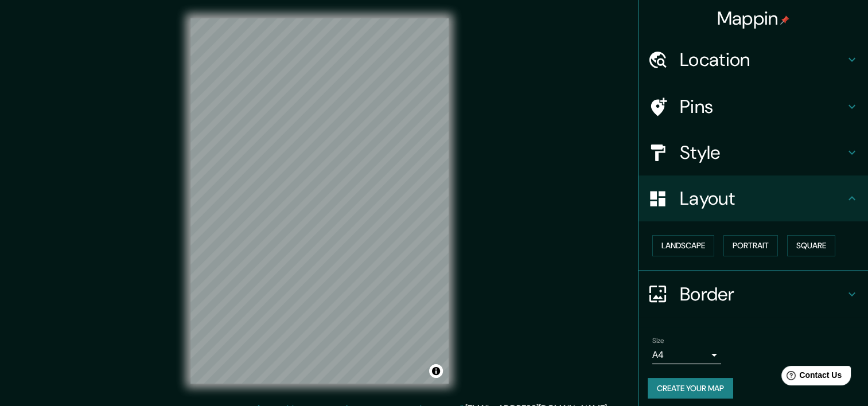  I want to click on button: Toggle attribution, so click(436, 371).